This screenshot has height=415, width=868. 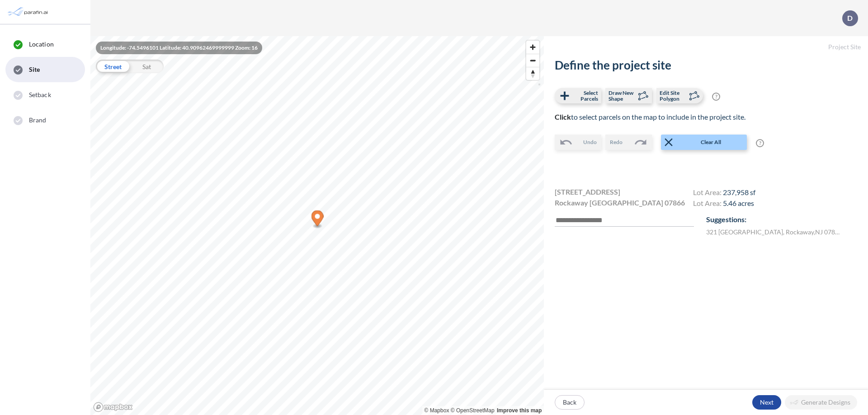 I want to click on span: 5.46 acres, so click(x=738, y=203).